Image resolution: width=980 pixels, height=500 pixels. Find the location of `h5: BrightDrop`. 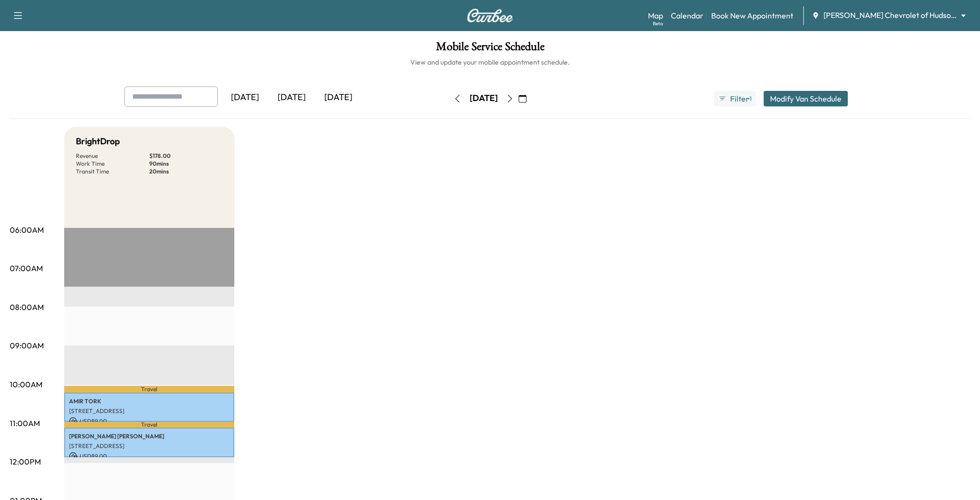

h5: BrightDrop is located at coordinates (98, 141).